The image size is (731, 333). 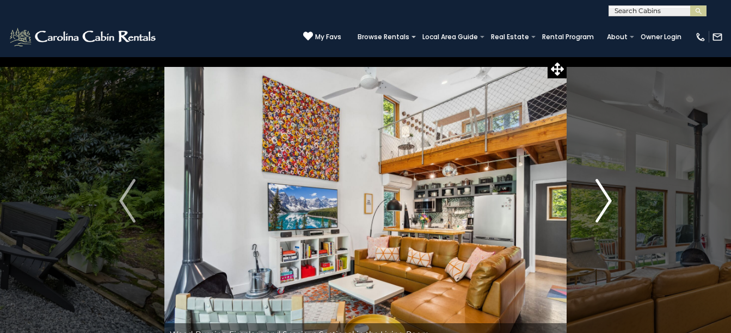 I want to click on img: mail-regular-white.png, so click(x=717, y=37).